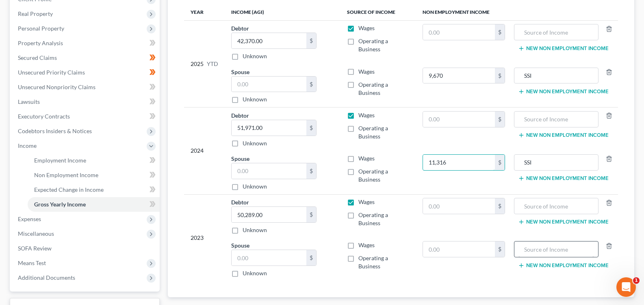 Image resolution: width=644 pixels, height=305 pixels. What do you see at coordinates (29, 219) in the screenshot?
I see `span: Expenses` at bounding box center [29, 219].